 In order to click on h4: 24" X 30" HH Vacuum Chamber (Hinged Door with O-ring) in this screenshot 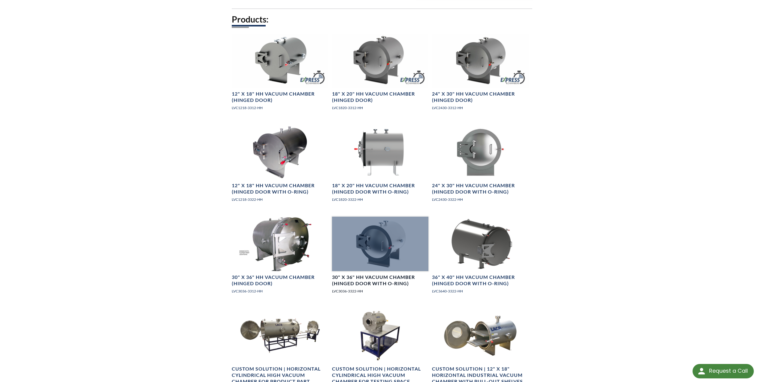, I will do `click(480, 189)`.